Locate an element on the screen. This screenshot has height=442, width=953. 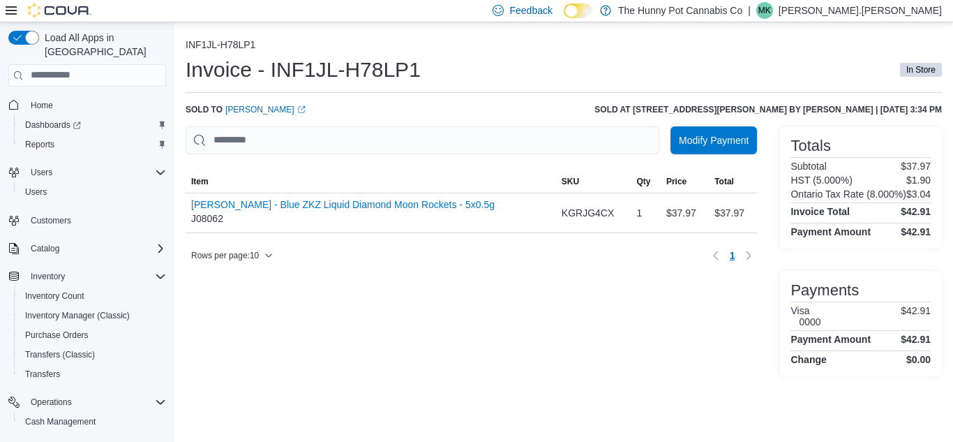
div: Sold to is located at coordinates (246, 110).